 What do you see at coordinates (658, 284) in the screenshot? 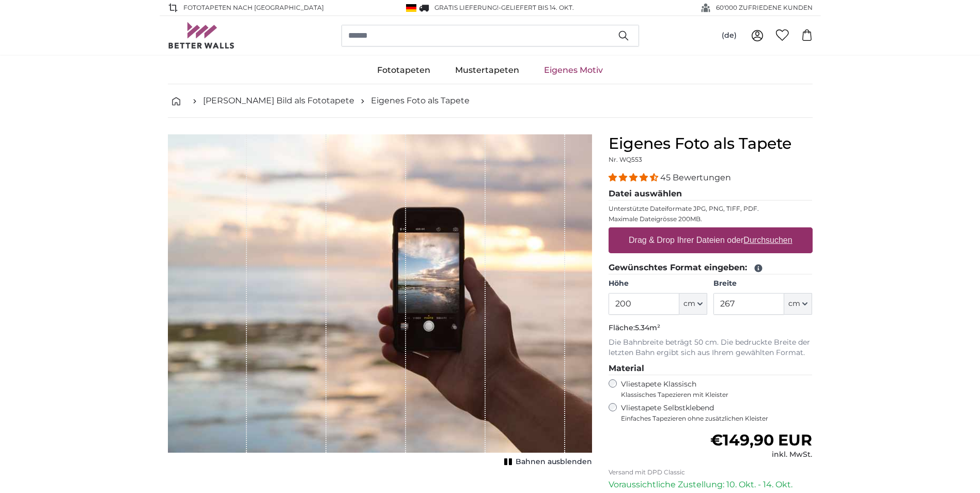
I see `label: Höhe` at bounding box center [658, 284].